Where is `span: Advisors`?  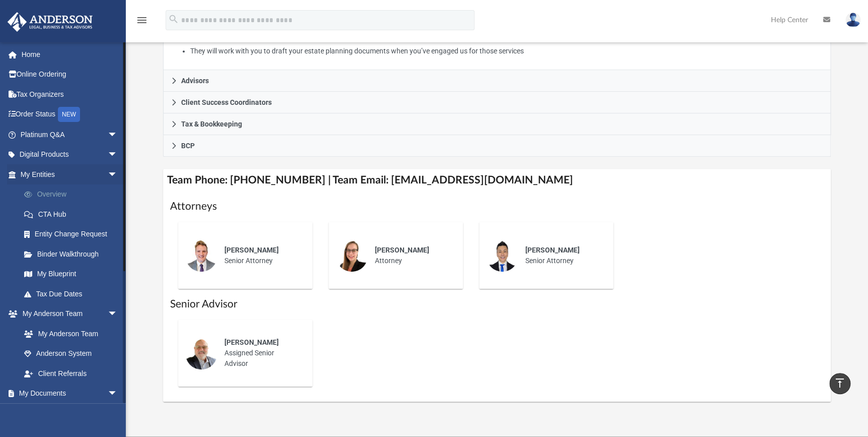
span: Advisors is located at coordinates (195, 81).